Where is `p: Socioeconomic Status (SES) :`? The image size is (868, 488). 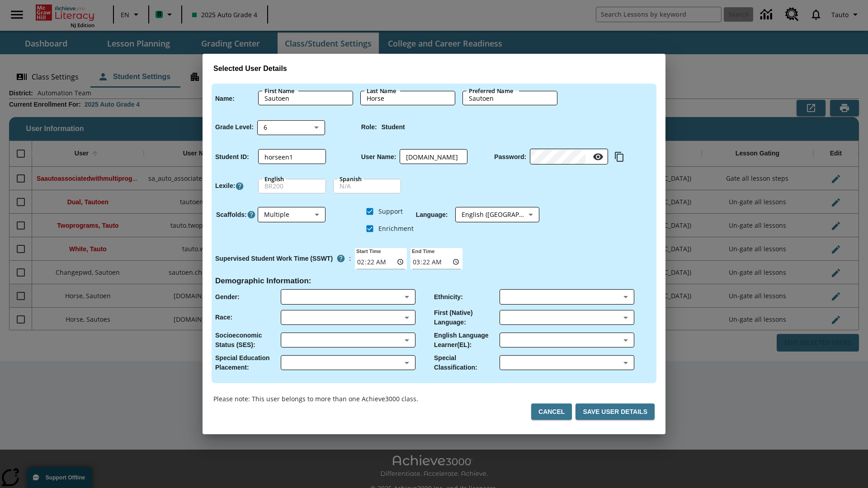 p: Socioeconomic Status (SES) : is located at coordinates (247, 340).